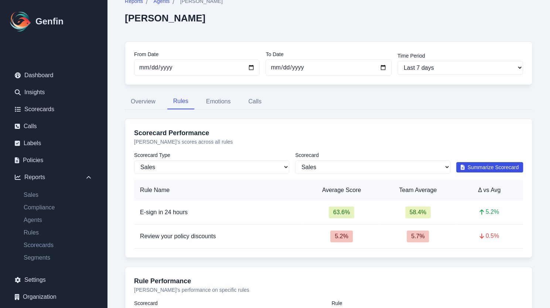  What do you see at coordinates (212, 155) in the screenshot?
I see `label: Scorecard Type` at bounding box center [212, 155].